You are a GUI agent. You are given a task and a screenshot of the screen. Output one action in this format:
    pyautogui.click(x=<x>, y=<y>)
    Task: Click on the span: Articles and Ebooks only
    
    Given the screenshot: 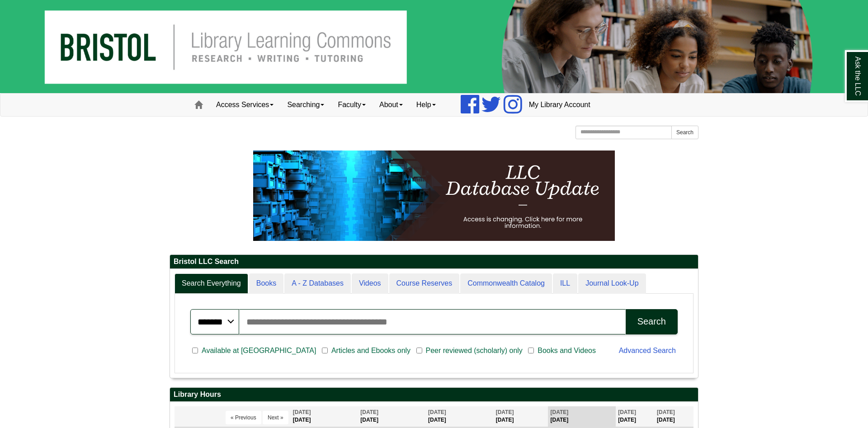 What is the action you would take?
    pyautogui.click(x=371, y=351)
    